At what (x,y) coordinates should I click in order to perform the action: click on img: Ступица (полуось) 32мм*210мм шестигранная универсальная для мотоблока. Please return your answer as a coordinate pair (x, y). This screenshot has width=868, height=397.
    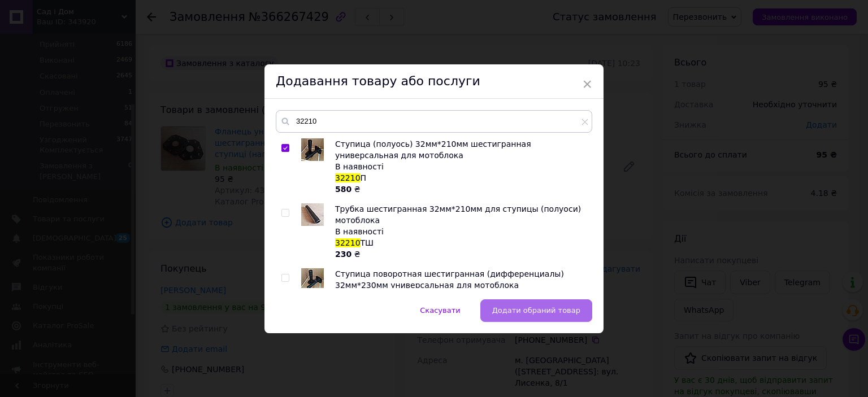
    Looking at the image, I should click on (312, 150).